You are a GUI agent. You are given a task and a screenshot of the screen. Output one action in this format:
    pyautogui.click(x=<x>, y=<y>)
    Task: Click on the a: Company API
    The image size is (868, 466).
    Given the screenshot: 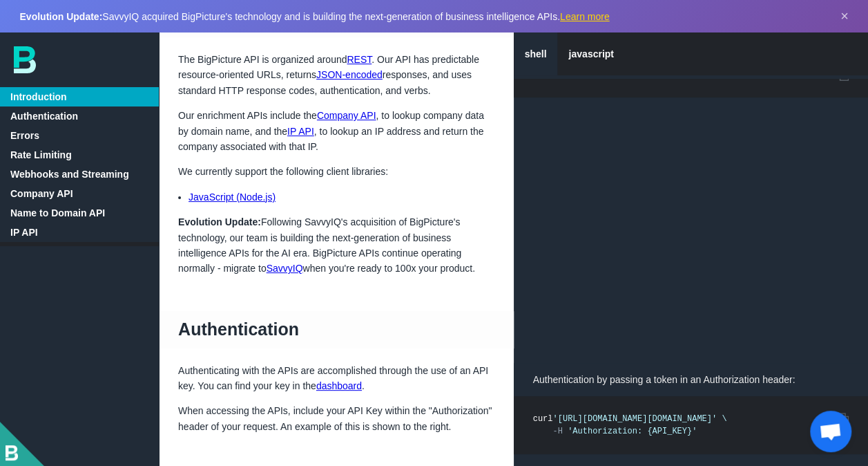 What is the action you would take?
    pyautogui.click(x=347, y=115)
    